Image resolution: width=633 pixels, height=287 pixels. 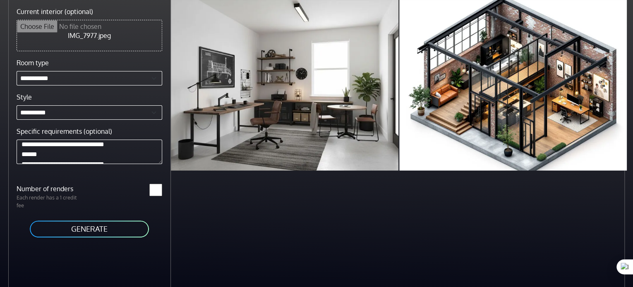 What do you see at coordinates (33, 63) in the screenshot?
I see `label: Room type` at bounding box center [33, 63].